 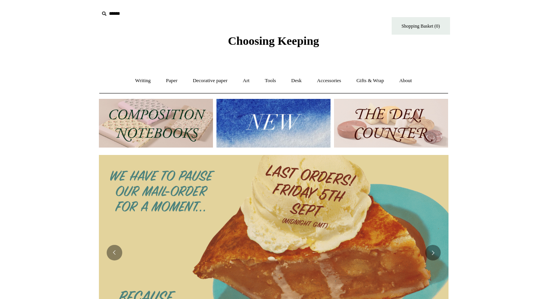 What do you see at coordinates (370, 81) in the screenshot?
I see `a: Gifts & Wrap` at bounding box center [370, 81].